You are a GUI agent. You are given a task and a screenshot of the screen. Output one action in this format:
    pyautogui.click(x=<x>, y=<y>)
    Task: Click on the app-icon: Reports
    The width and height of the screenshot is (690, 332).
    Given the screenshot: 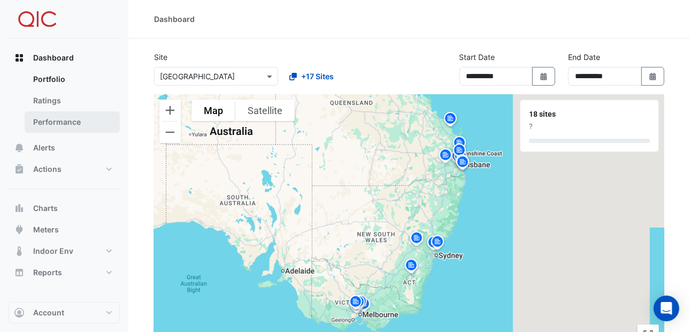 What is the action you would take?
    pyautogui.click(x=19, y=272)
    